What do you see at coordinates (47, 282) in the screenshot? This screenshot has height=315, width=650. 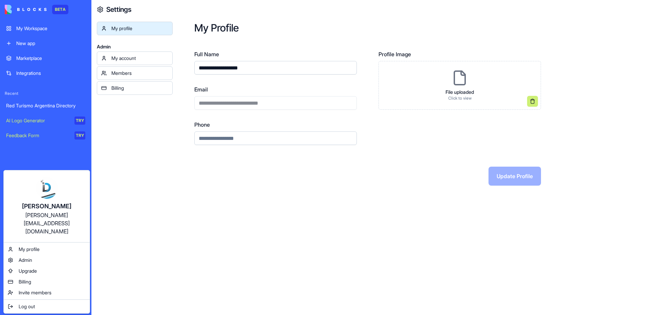 I see `a: Billing` at bounding box center [47, 282].